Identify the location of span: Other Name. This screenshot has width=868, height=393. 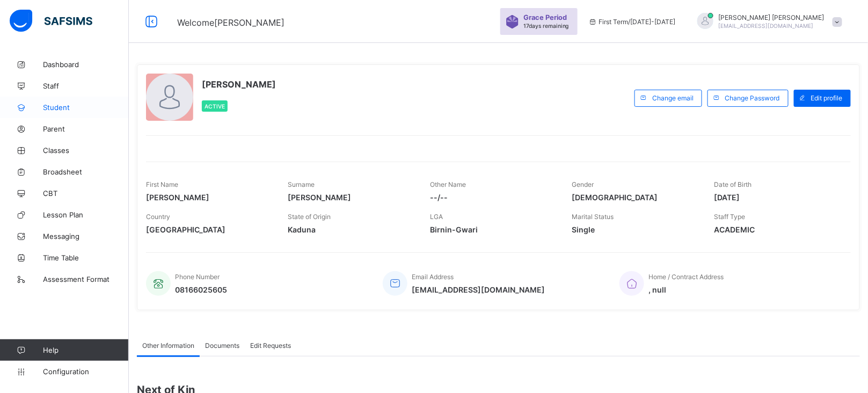
(448, 184).